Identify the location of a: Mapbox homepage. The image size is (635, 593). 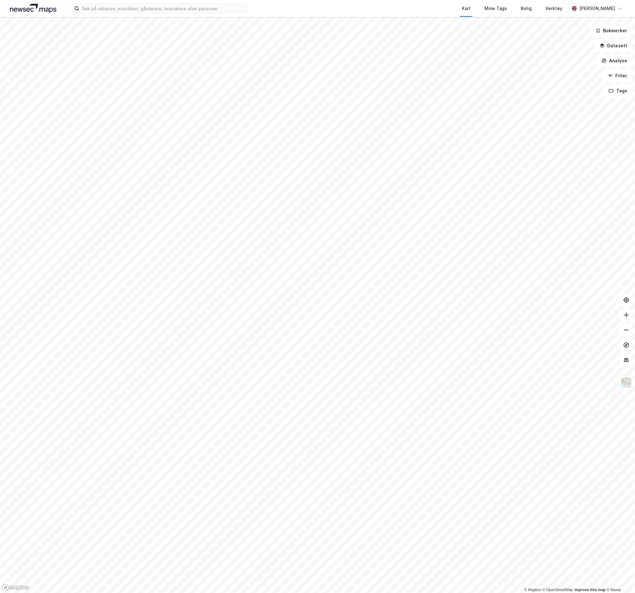
(16, 587).